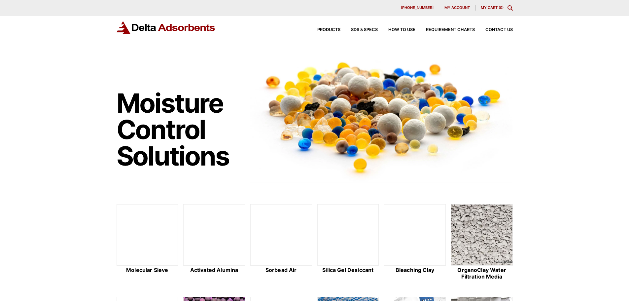  What do you see at coordinates (147, 242) in the screenshot?
I see `a: Molecular Sieve` at bounding box center [147, 242].